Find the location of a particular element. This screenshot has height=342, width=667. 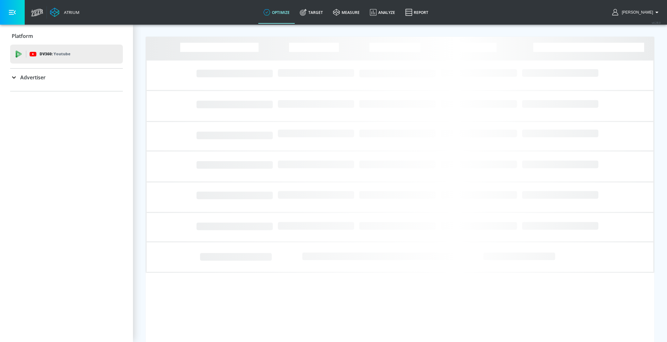

div: Advertiser is located at coordinates (66, 78).